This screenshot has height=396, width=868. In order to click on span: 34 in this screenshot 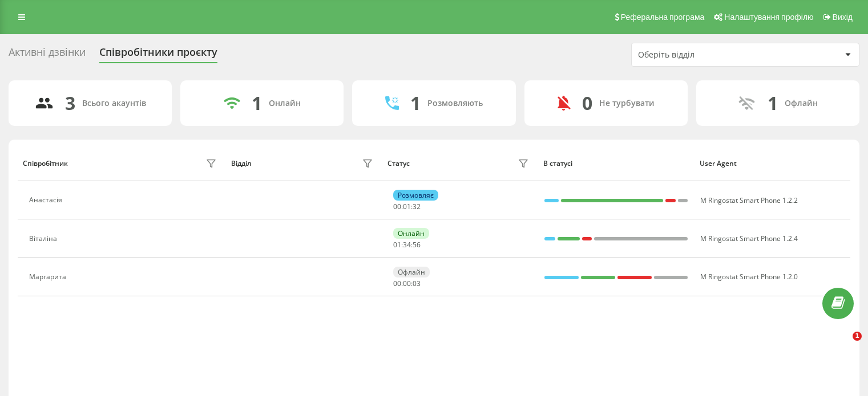, I will do `click(407, 244)`.